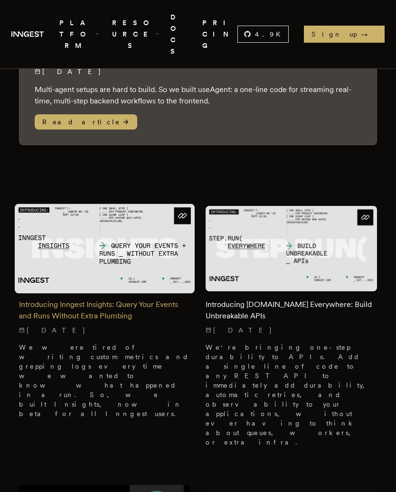  Describe the element at coordinates (198, 95) in the screenshot. I see `p: Multi-agent setups are hard to build. So we built useAgent: a one-line code for streaming real-ti...` at that location.